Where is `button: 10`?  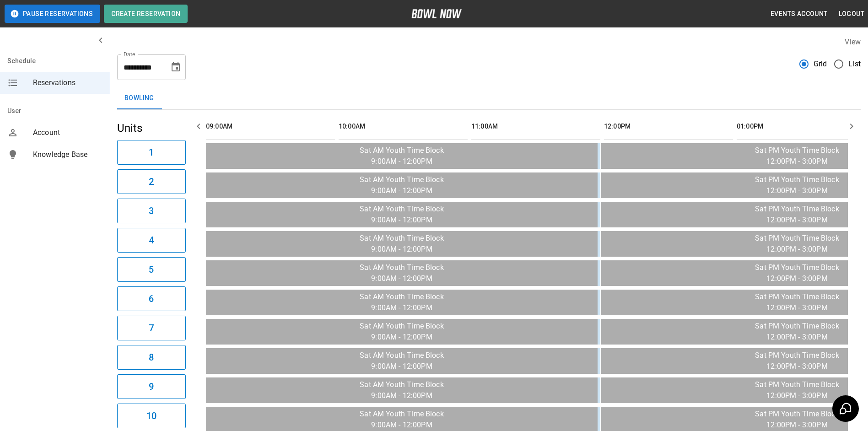
button: 10 is located at coordinates (151, 416).